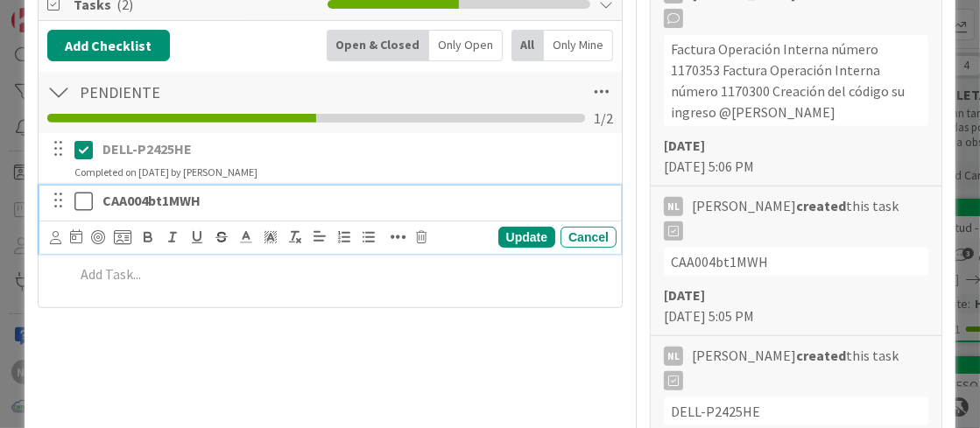  Describe the element at coordinates (527, 46) in the screenshot. I see `div: All` at that location.